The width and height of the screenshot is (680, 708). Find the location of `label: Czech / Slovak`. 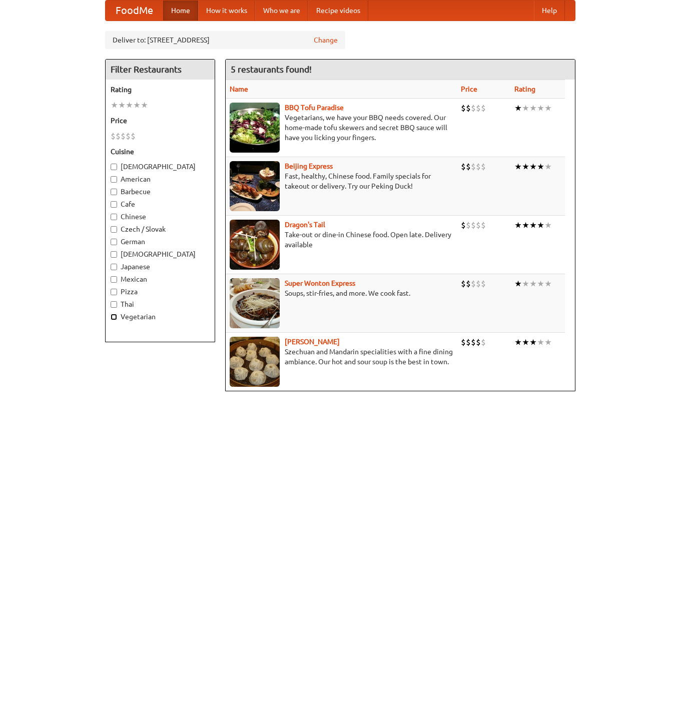

label: Czech / Slovak is located at coordinates (160, 229).